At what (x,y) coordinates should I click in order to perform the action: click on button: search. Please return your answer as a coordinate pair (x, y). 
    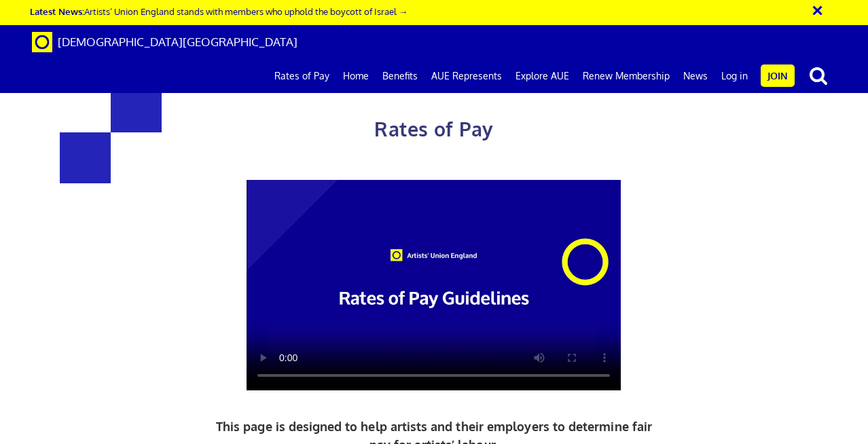
    Looking at the image, I should click on (818, 76).